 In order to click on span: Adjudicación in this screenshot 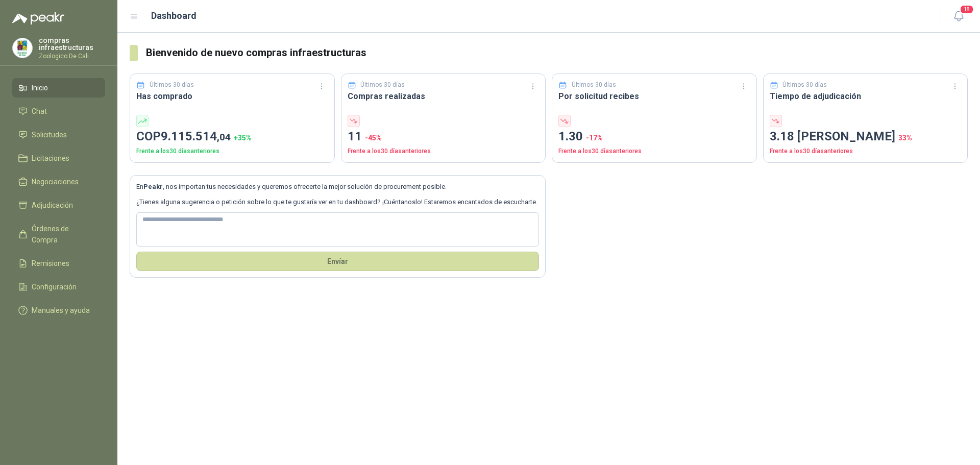, I will do `click(52, 205)`.